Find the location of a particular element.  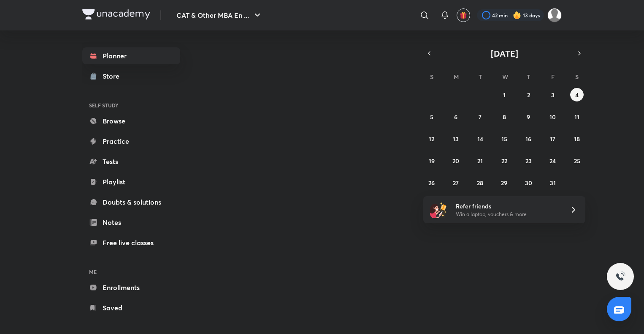

button: October 17, 2025 is located at coordinates (553, 138).